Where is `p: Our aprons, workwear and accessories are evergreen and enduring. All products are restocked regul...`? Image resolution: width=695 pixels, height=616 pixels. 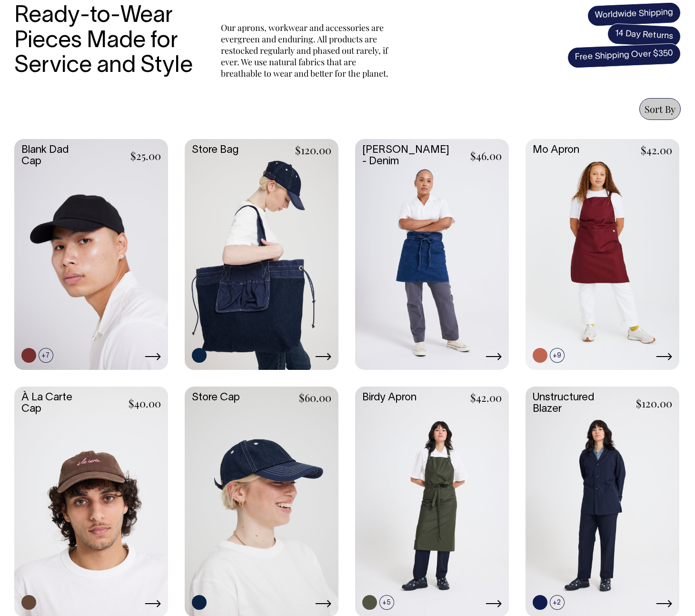 p: Our aprons, workwear and accessories are evergreen and enduring. All products are restocked regul... is located at coordinates (306, 50).